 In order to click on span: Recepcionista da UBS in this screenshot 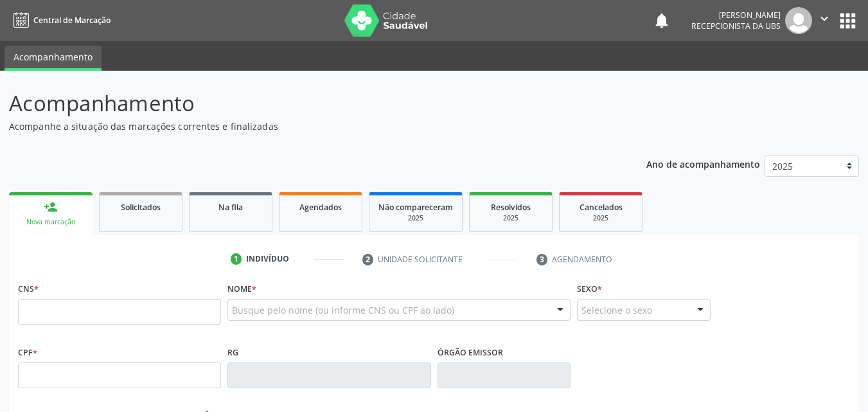, I will do `click(736, 26)`.